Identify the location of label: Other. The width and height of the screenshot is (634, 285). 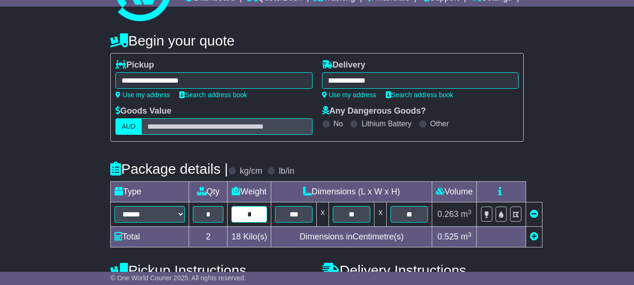
(439, 123).